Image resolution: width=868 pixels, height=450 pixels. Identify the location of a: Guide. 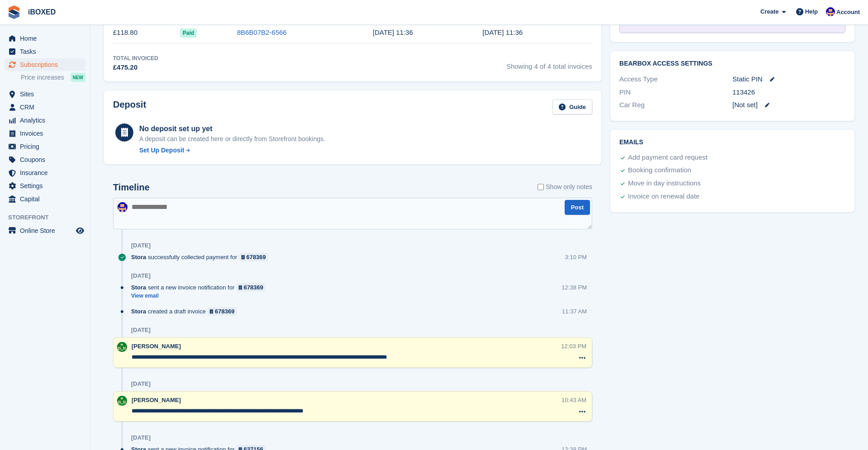
(572, 107).